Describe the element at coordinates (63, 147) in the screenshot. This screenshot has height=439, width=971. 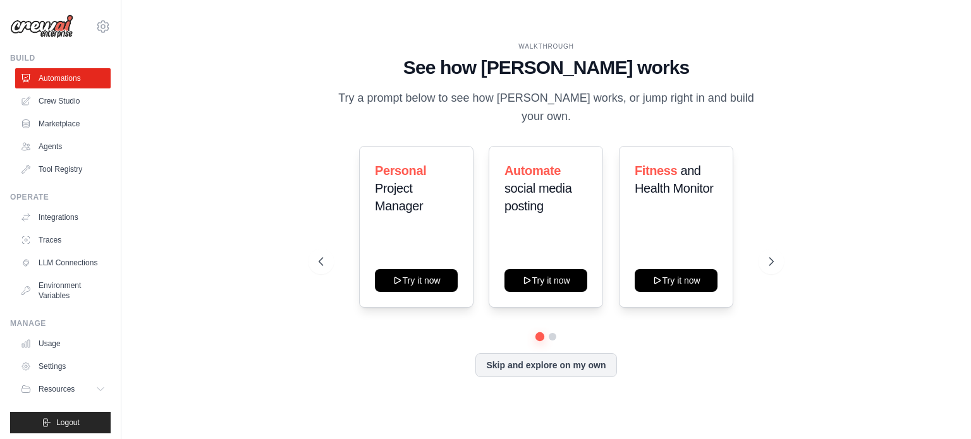
I see `a: Agents` at that location.